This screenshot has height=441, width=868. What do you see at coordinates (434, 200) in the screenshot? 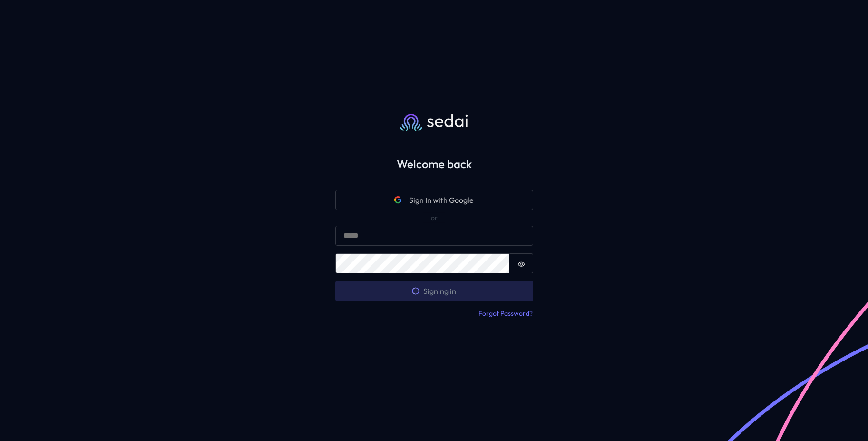
I see `button: Google iconSign In with Google` at bounding box center [434, 200].